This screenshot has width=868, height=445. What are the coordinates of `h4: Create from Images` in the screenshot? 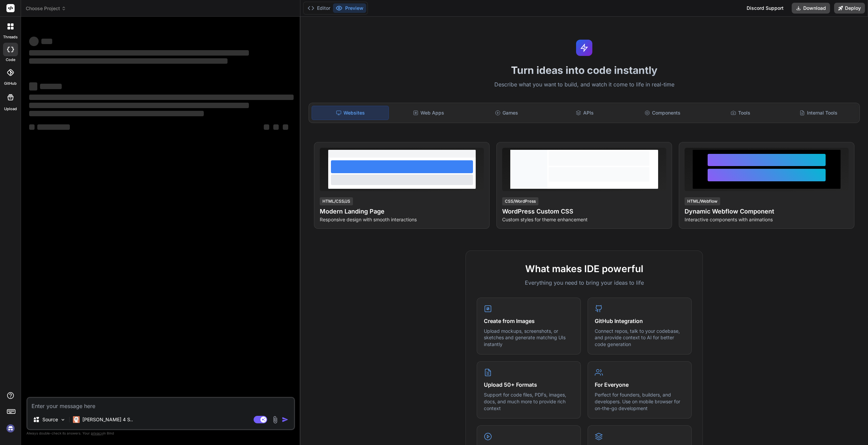 It's located at (529, 321).